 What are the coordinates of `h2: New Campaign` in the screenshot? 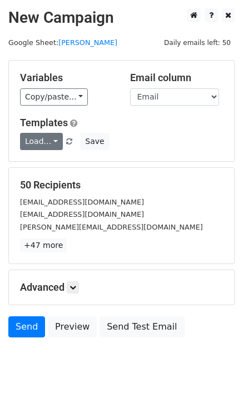 It's located at (121, 18).